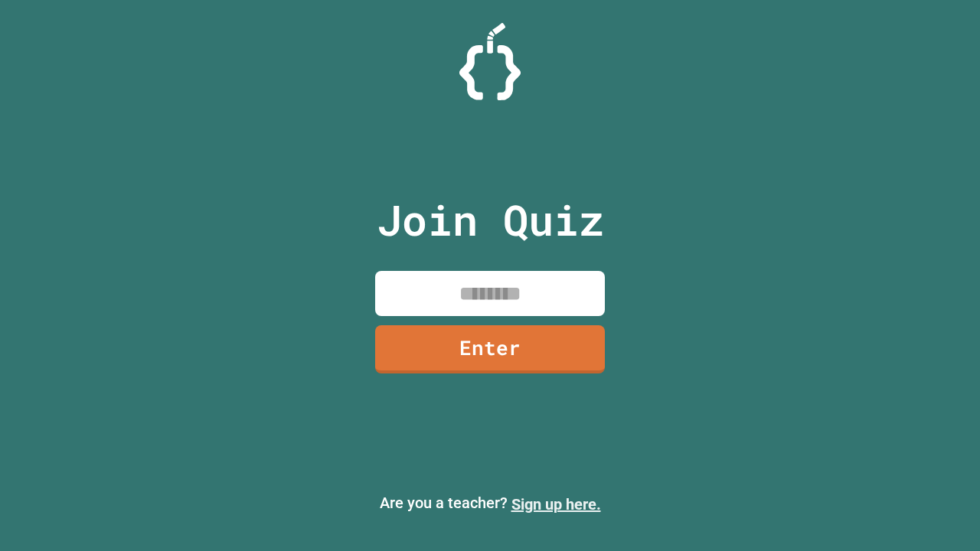  I want to click on p: Are you a teacher?, so click(490, 504).